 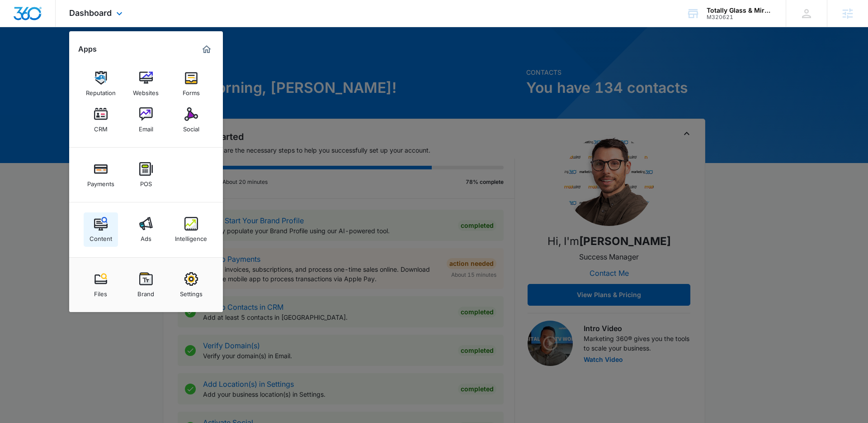 I want to click on div: Content, so click(x=101, y=237).